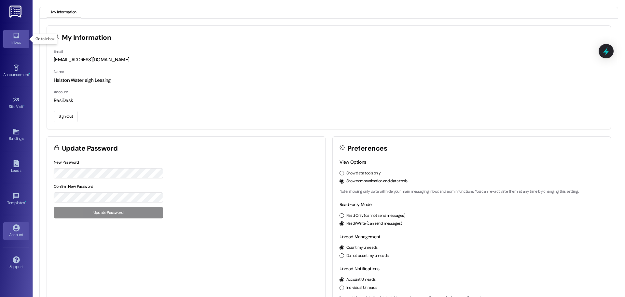 The width and height of the screenshot is (625, 297). I want to click on img: ResiDesk Logo, so click(16, 11).